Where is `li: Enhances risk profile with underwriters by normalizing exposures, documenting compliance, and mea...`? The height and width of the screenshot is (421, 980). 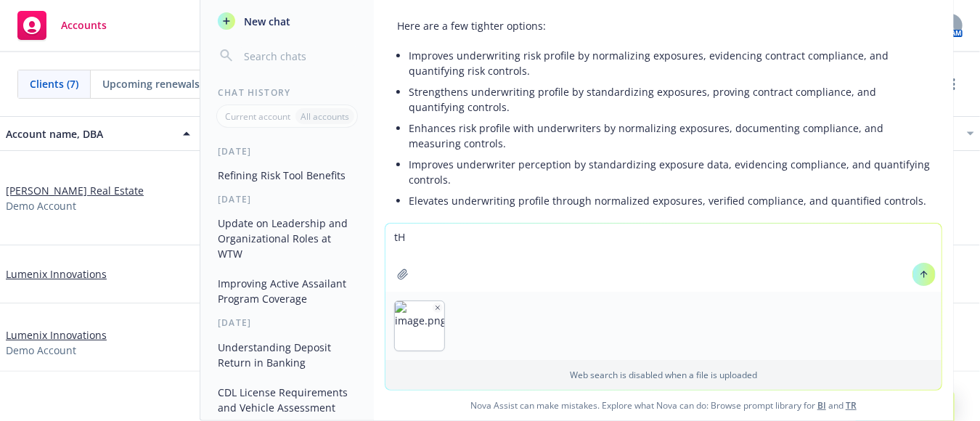 li: Enhances risk profile with underwriters by normalizing exposures, documenting compliance, and mea... is located at coordinates (669, 136).